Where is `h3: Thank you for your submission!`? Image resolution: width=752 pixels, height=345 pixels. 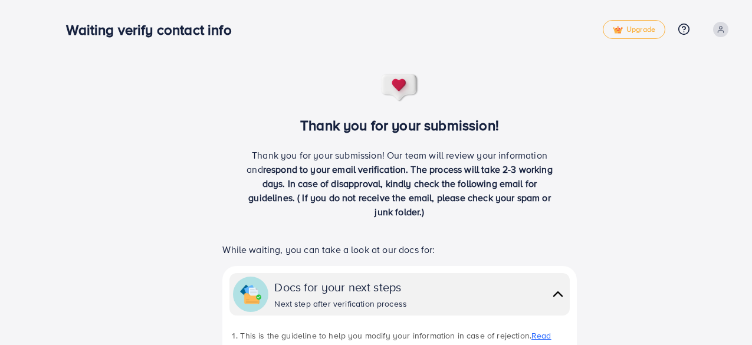 h3: Thank you for your submission! is located at coordinates (399, 125).